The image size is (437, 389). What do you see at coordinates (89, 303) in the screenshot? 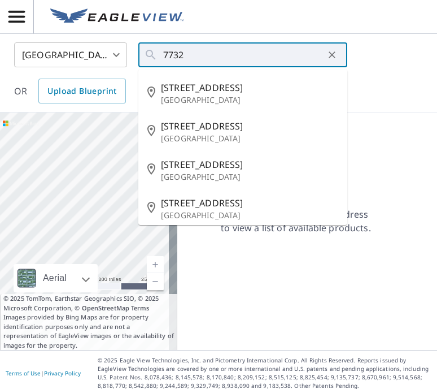
I see `span: © 2025 TomTom, Earthstar Geographics SIO, © 2025 Microsoft Corporation, ©` at bounding box center [89, 303].